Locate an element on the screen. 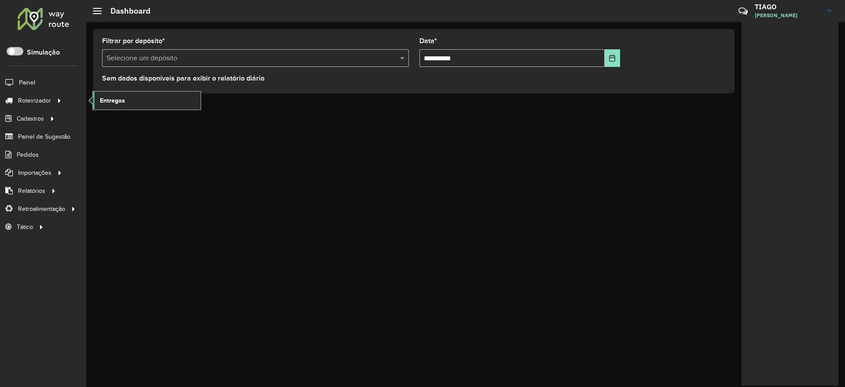 This screenshot has width=845, height=387. a: Contato Rápido is located at coordinates (743, 11).